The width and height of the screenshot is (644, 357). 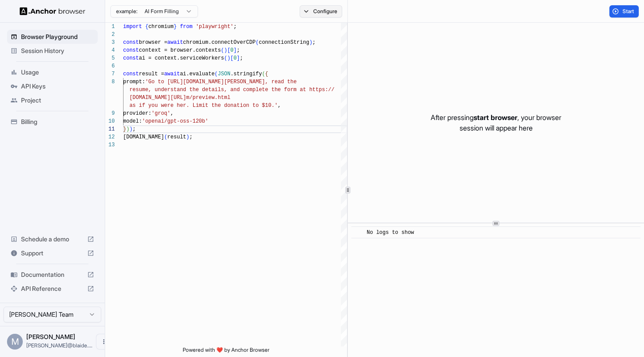 I want to click on span: chromium.connectOverCDP, so click(x=219, y=42).